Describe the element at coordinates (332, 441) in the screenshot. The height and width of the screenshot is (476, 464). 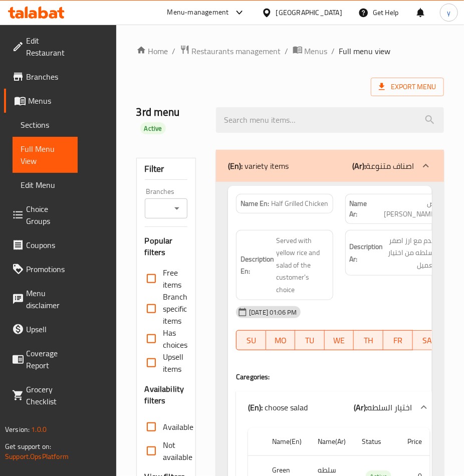
I see `th: Name(Ar)` at that location.